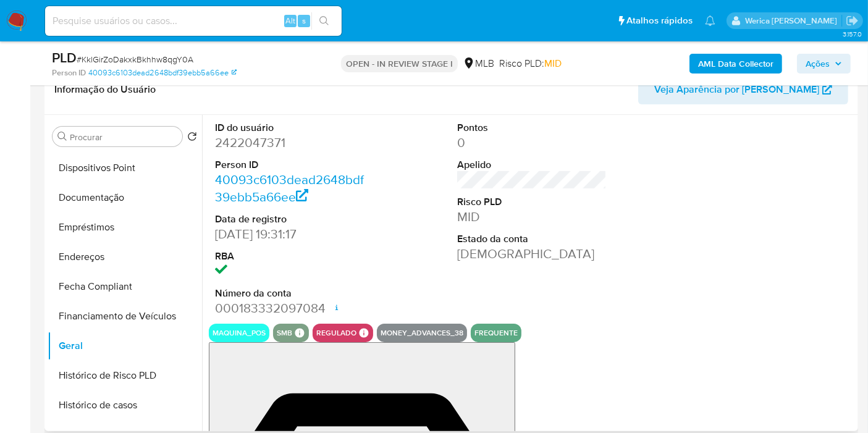 Image resolution: width=868 pixels, height=433 pixels. What do you see at coordinates (659, 21) in the screenshot?
I see `span: Atalhos rápidos` at bounding box center [659, 21].